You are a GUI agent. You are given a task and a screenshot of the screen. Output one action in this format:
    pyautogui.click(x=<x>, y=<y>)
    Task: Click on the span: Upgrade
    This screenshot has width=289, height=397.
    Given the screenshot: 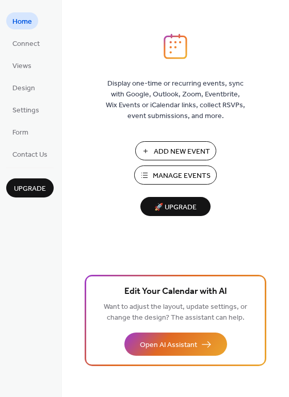 What is the action you would take?
    pyautogui.click(x=30, y=189)
    